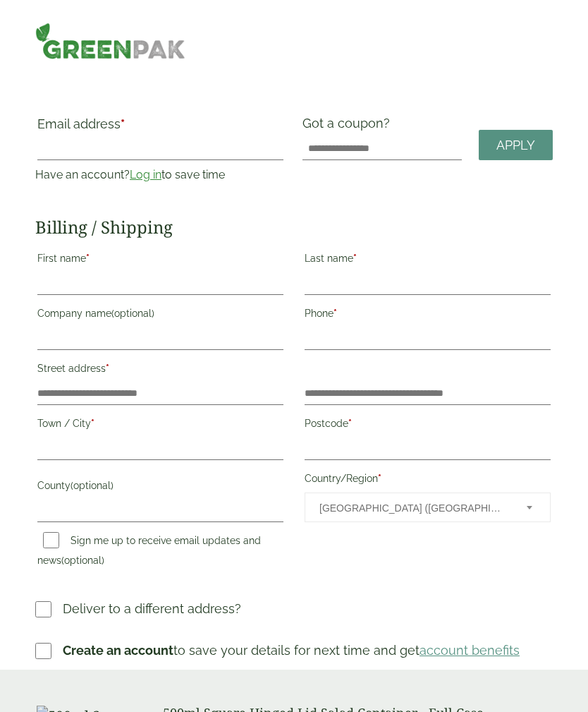 This screenshot has height=712, width=588. Describe the element at coordinates (145, 174) in the screenshot. I see `a: Log in` at that location.